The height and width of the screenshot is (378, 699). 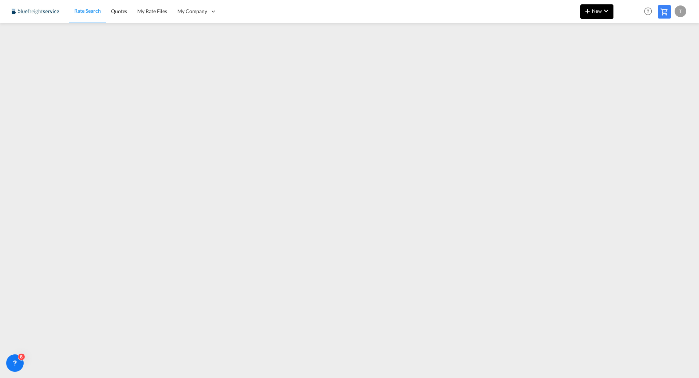 What do you see at coordinates (152, 11) in the screenshot?
I see `span: My Rate Files` at bounding box center [152, 11].